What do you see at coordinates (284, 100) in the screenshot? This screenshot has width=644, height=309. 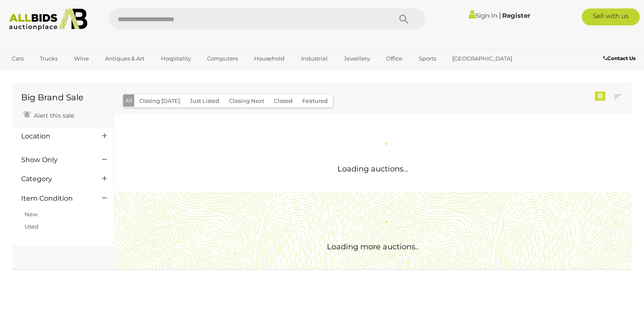 I see `button: Closed` at bounding box center [284, 100].